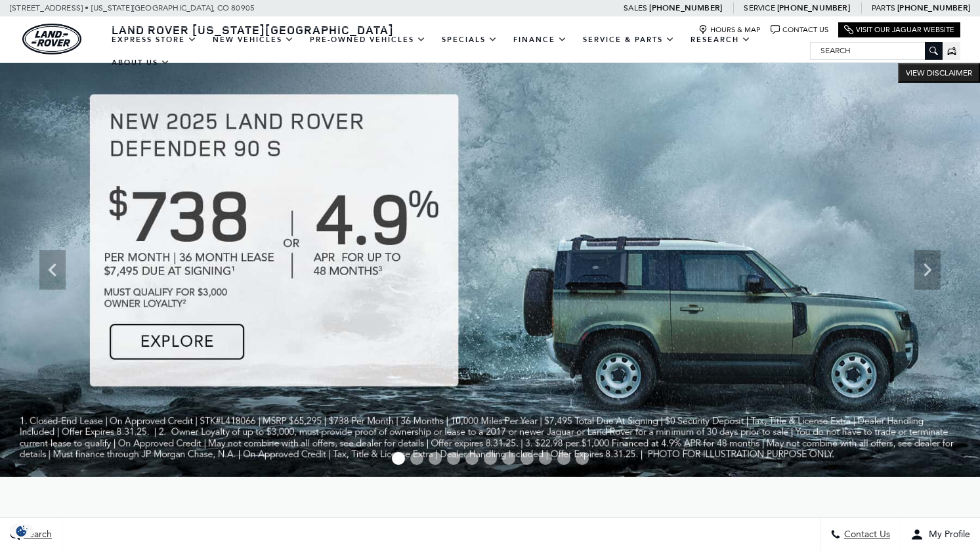 The width and height of the screenshot is (980, 551). Describe the element at coordinates (527, 458) in the screenshot. I see `span: Go to slide 8` at that location.